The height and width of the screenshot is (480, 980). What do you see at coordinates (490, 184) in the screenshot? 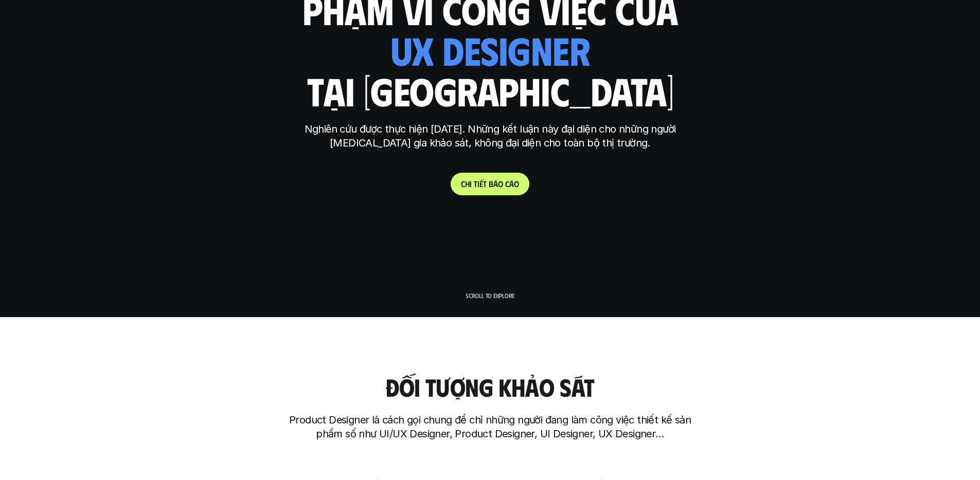
I see `a: Chitiếtbáocáo` at bounding box center [490, 184].